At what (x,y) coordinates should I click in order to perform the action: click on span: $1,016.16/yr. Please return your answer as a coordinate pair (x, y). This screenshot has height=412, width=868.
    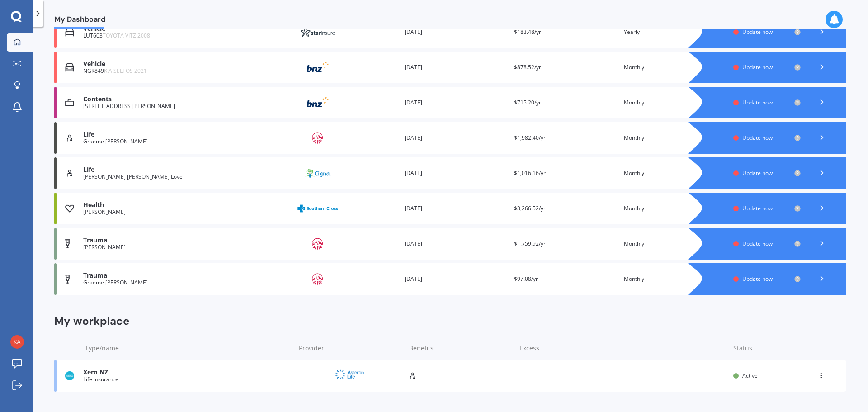
    Looking at the image, I should click on (530, 172).